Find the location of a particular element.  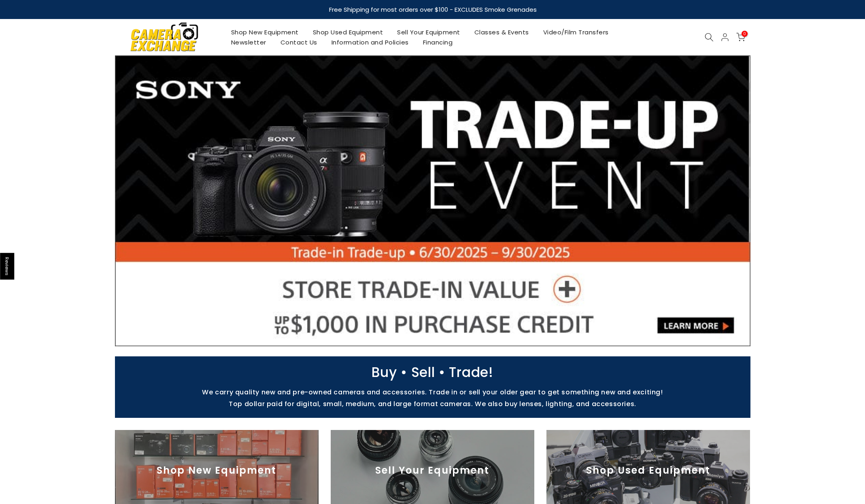

li: Page dot 6 is located at coordinates (454, 335).